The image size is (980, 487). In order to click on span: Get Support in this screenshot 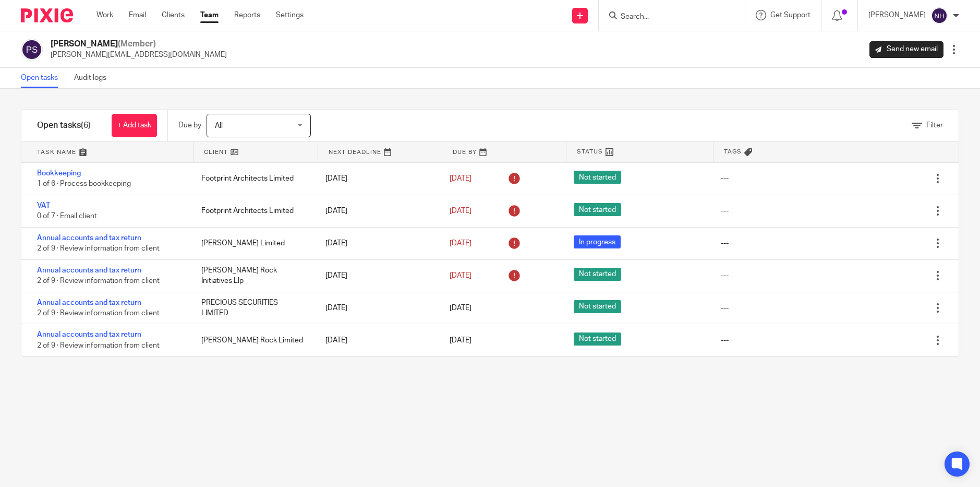, I will do `click(790, 15)`.